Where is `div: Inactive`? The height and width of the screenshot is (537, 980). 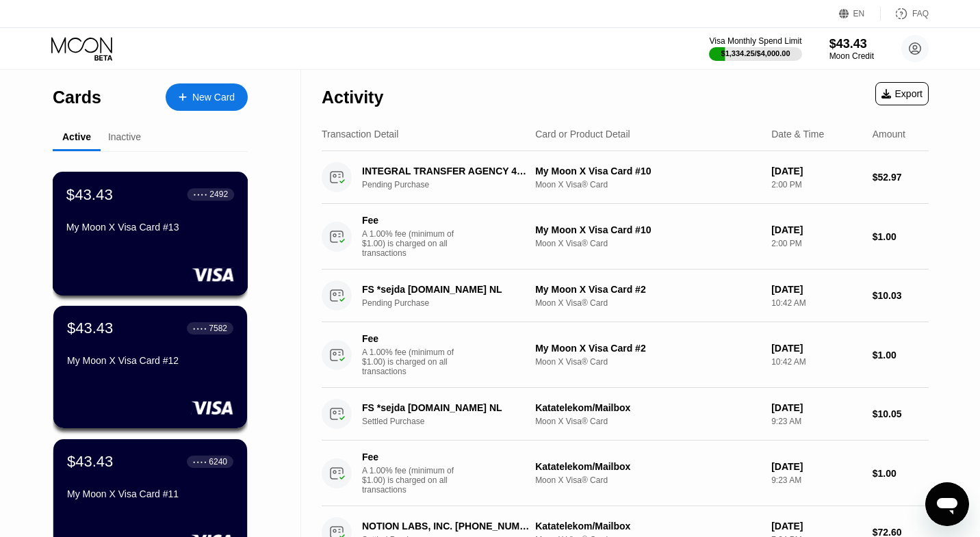 div: Inactive is located at coordinates (124, 137).